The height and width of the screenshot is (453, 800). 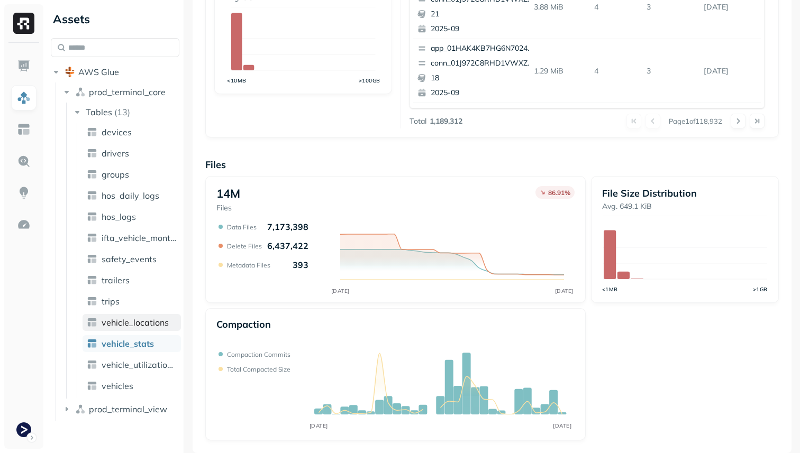 What do you see at coordinates (24, 130) in the screenshot?
I see `img: Asset Explorer` at bounding box center [24, 130].